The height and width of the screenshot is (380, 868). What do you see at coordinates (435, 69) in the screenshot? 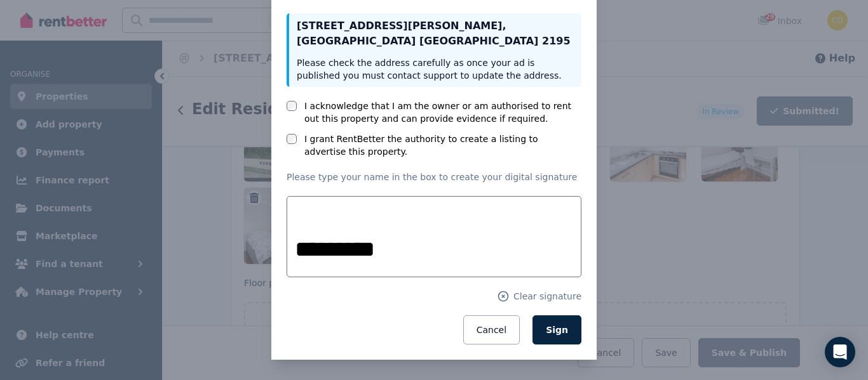
I see `p: Please check the address carefully as once your ad is published you must contact support to updat...` at bounding box center [435, 69].